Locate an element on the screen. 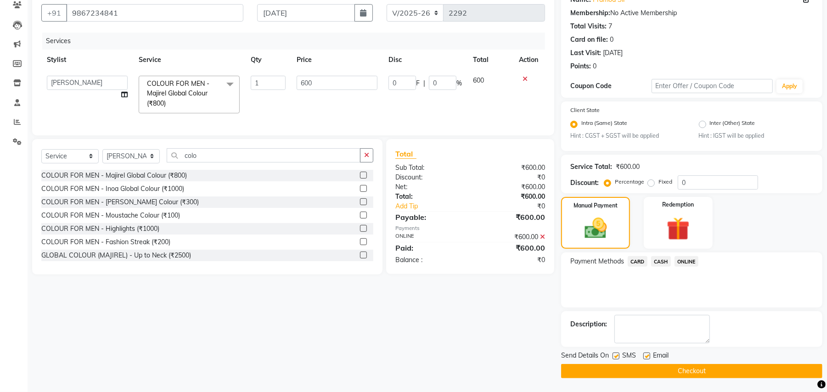 This screenshot has height=392, width=827. span: Email is located at coordinates (661, 356).